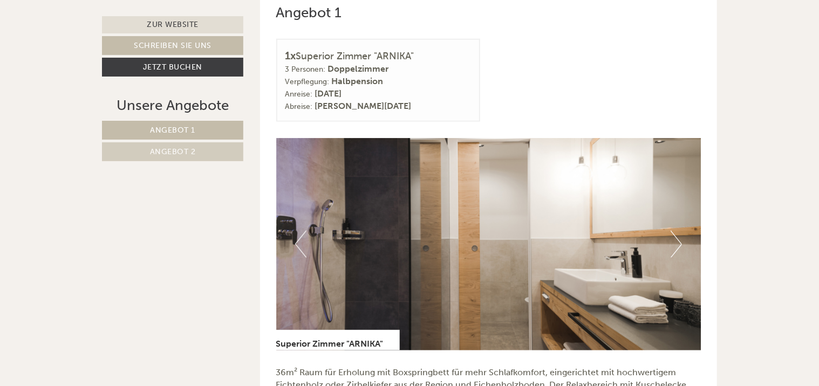 The image size is (819, 386). What do you see at coordinates (173, 45) in the screenshot?
I see `a: Schreiben Sie uns` at bounding box center [173, 45].